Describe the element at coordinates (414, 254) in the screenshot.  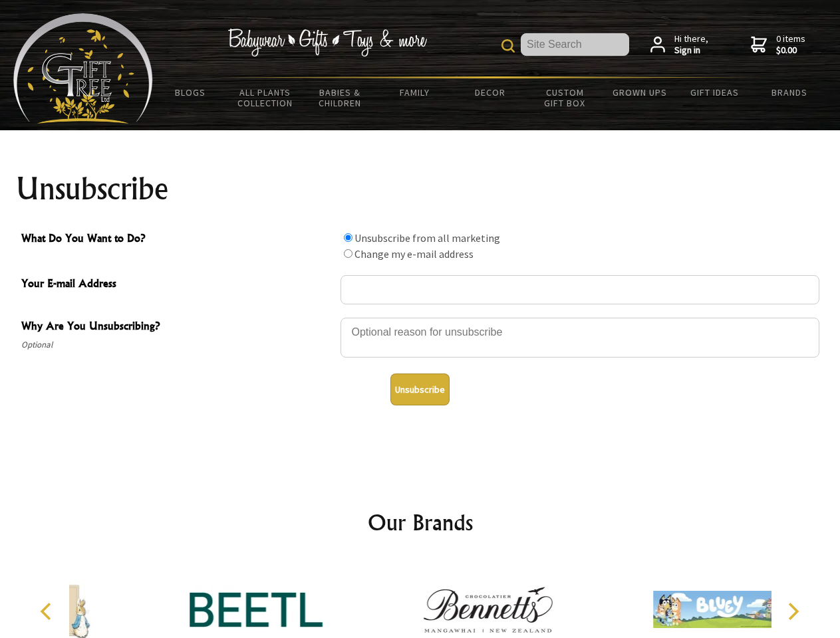
I see `label: Change my e-mail address` at that location.